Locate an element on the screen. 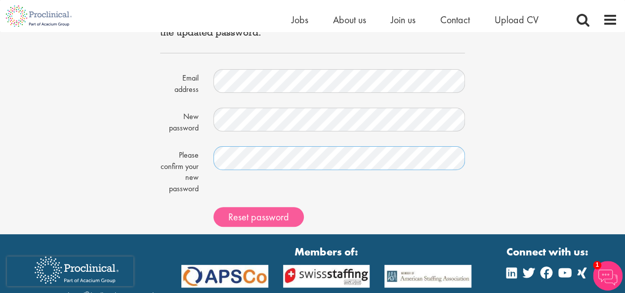 This screenshot has width=625, height=293. span: Contact is located at coordinates (455, 20).